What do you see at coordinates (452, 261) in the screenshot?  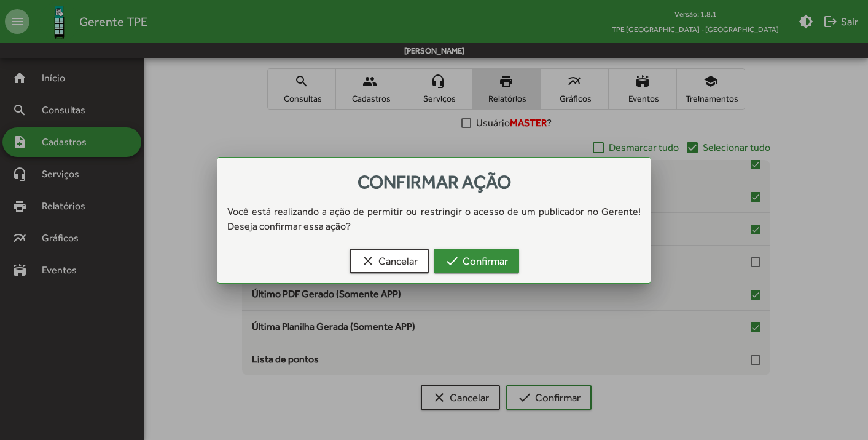 I see `mat-icon: check` at bounding box center [452, 261].